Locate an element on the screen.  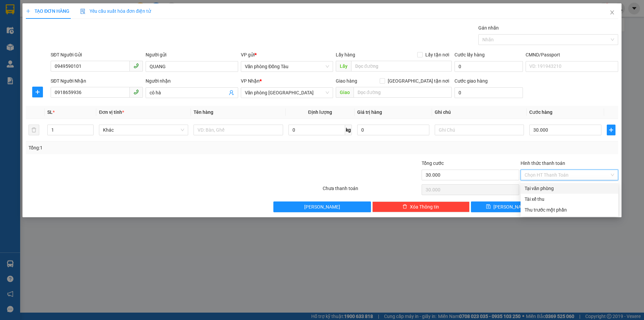
label: Hình thức thanh toán is located at coordinates (543, 163).